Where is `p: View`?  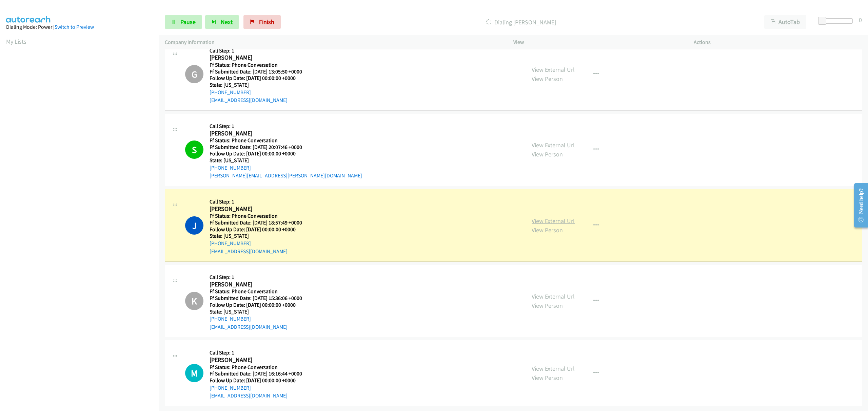
p: View is located at coordinates (597, 43).